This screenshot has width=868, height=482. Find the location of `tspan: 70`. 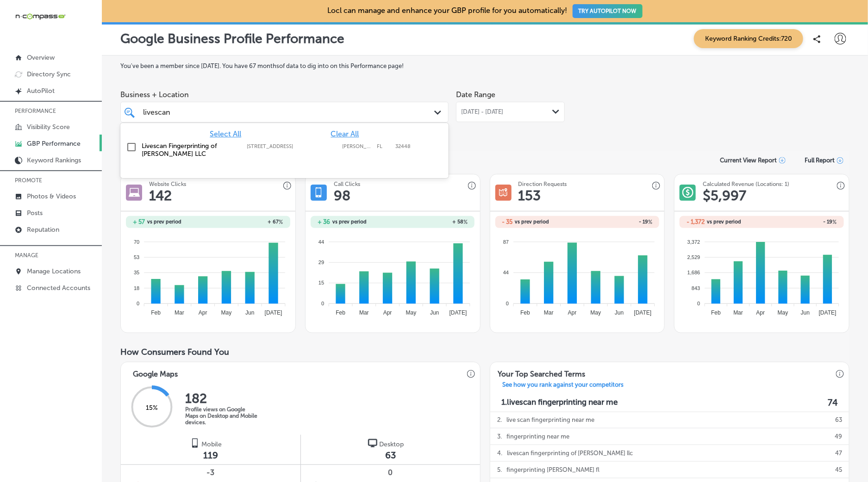

tspan: 70 is located at coordinates (137, 241).